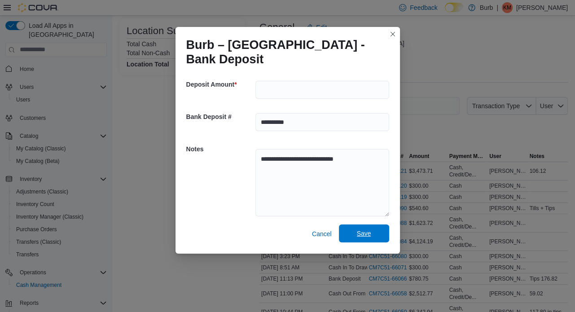 Image resolution: width=575 pixels, height=312 pixels. What do you see at coordinates (393, 34) in the screenshot?
I see `button: Closes this modal window` at bounding box center [393, 34].